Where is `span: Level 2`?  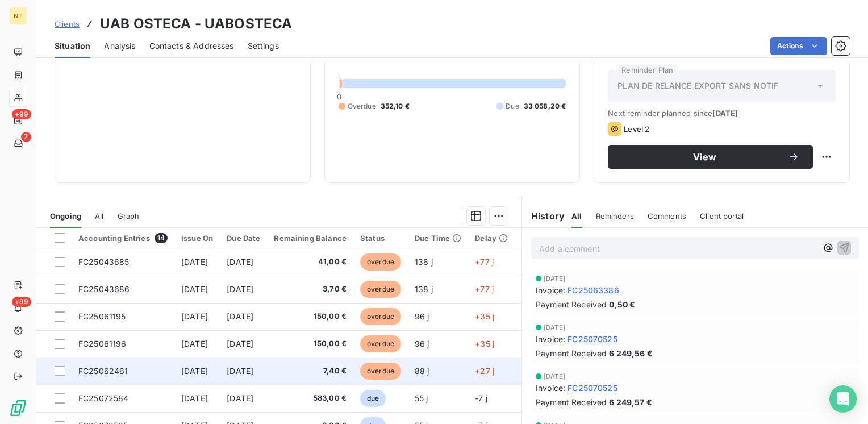
span: Level 2 is located at coordinates (636, 129).